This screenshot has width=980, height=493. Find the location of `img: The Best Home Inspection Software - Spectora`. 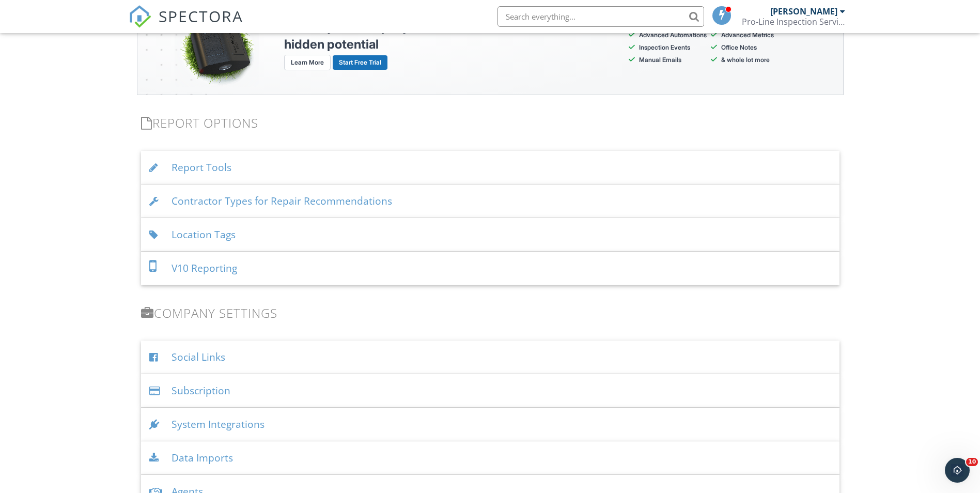

img: The Best Home Inspection Software - Spectora is located at coordinates (140, 17).